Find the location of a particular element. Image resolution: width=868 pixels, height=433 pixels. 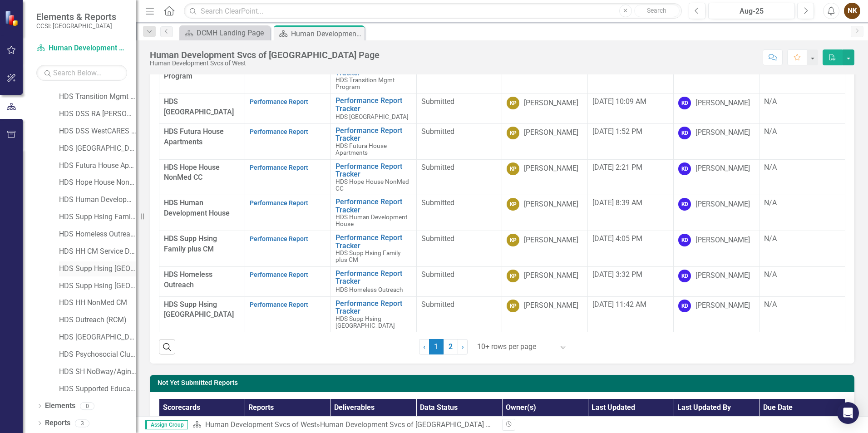

input: Search ClearPoint... is located at coordinates (433, 11).